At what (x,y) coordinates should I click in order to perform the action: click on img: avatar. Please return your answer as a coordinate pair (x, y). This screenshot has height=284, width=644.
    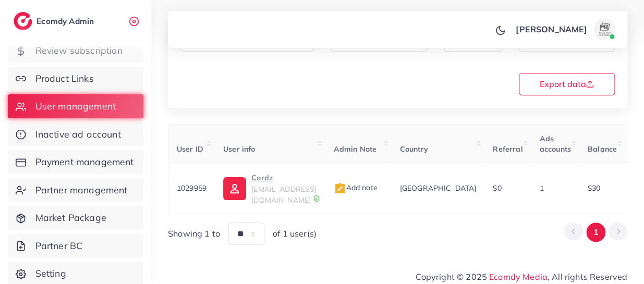
    Looking at the image, I should click on (604, 29).